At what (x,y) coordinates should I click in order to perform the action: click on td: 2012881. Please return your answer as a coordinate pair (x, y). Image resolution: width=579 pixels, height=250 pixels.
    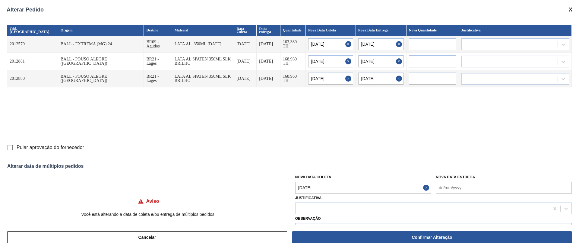
    Looking at the image, I should click on (33, 61).